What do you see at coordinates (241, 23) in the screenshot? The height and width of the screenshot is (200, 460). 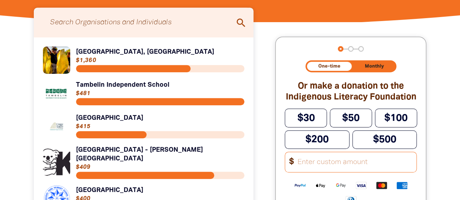 I see `i: search` at bounding box center [241, 23].